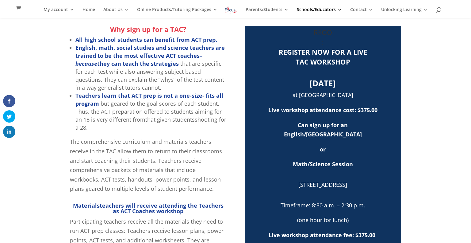  What do you see at coordinates (86, 64) in the screenshot?
I see `em: because` at bounding box center [86, 64].